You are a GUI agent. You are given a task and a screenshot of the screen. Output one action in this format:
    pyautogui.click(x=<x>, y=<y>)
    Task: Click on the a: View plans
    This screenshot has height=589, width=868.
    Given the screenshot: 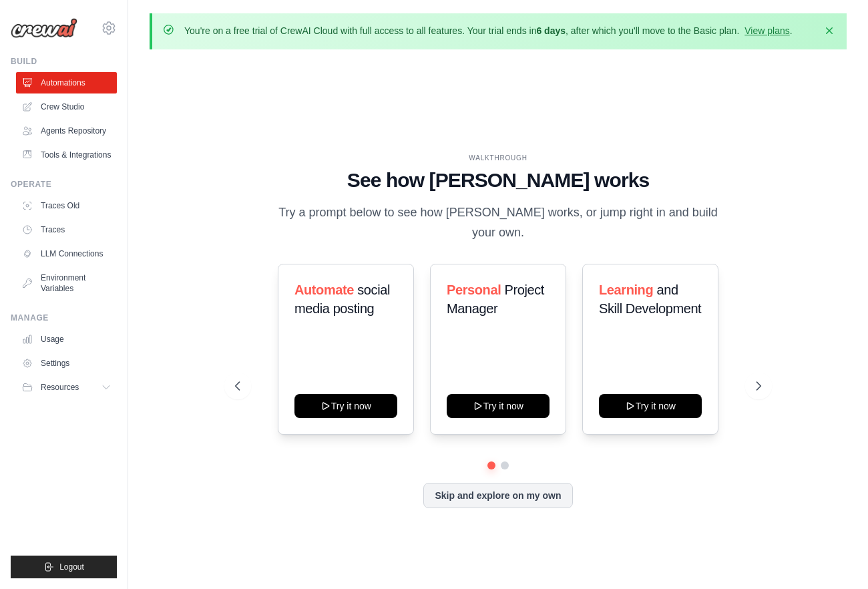 What is the action you would take?
    pyautogui.click(x=767, y=31)
    